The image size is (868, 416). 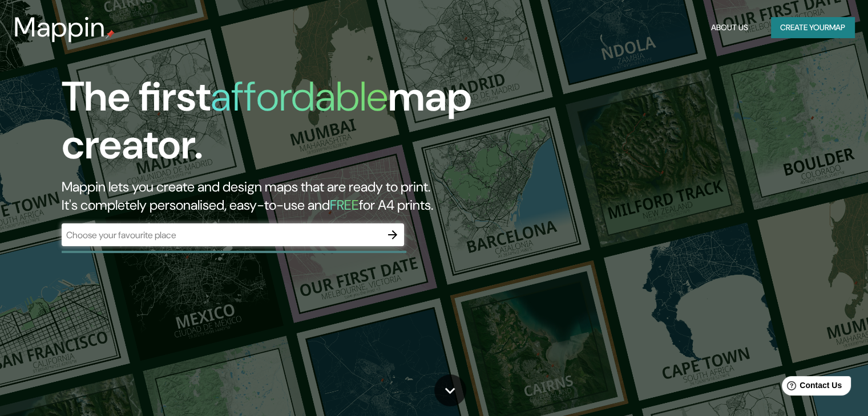 I want to click on button: About Us, so click(x=729, y=27).